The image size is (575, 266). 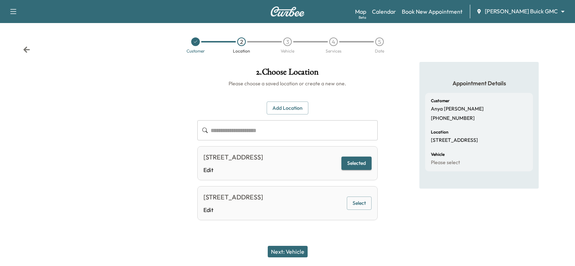 What do you see at coordinates (287, 83) in the screenshot?
I see `h6: Please choose a saved location or create a new one.` at bounding box center [287, 83].